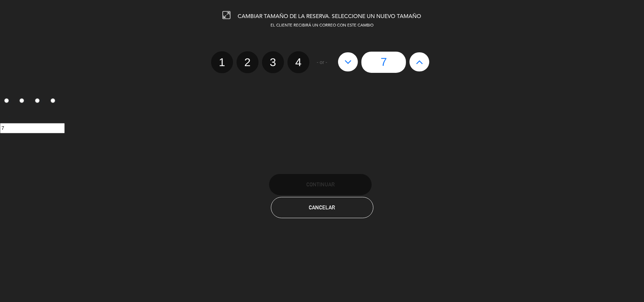 This screenshot has height=302, width=644. Describe the element at coordinates (37, 100) in the screenshot. I see `input: 3` at that location.